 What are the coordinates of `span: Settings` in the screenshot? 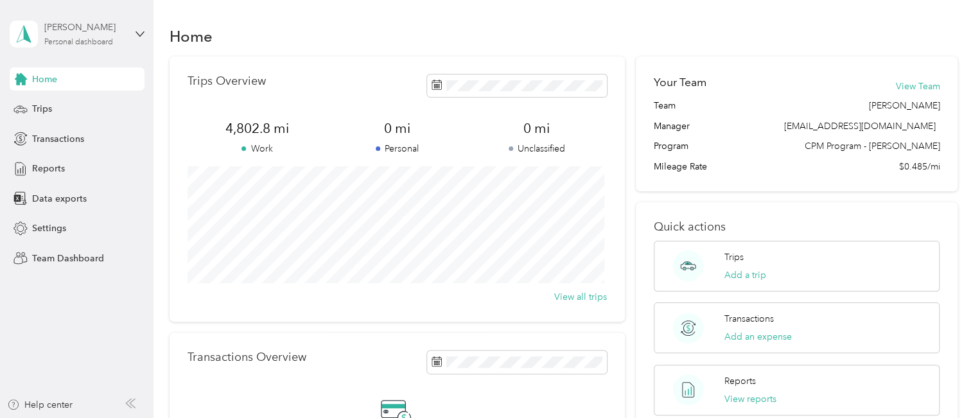 It's located at (49, 228).